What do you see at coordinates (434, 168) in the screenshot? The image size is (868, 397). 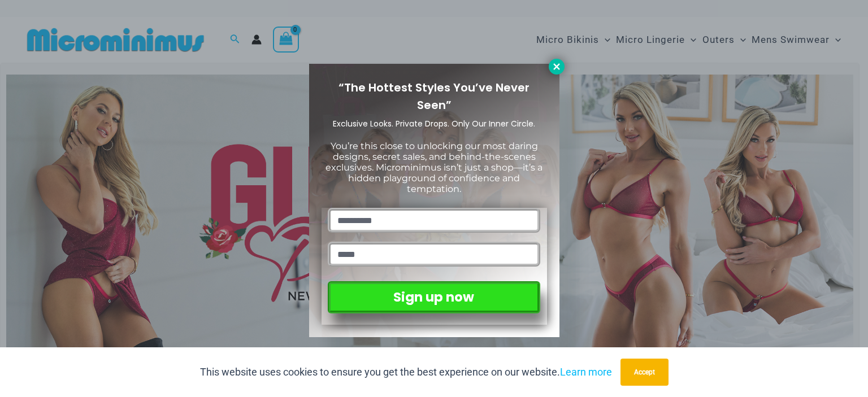 I see `span: You’re this close to unlocking our most daring designs, secret sales, and behind-the-scenes exclu...` at bounding box center [434, 168].